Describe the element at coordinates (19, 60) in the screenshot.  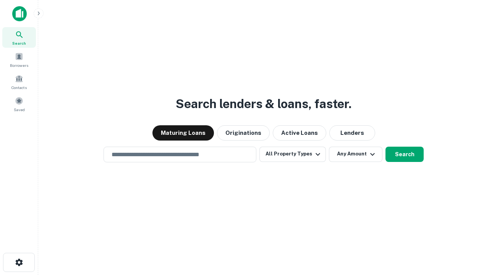
I see `a: Borrowers` at that location.